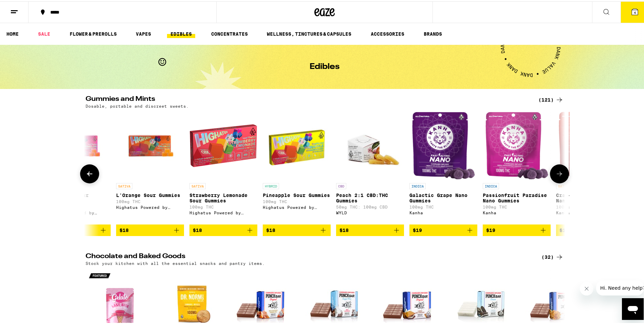 The image size is (644, 324). Describe the element at coordinates (150, 144) in the screenshot. I see `img: Highatus Powered by Cannabiotix - L'Orange Sour Gummies` at that location.